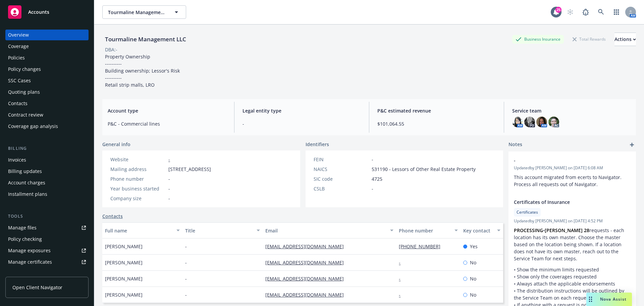 This screenshot has height=306, width=644. I want to click on div: Full name, so click(138, 230).